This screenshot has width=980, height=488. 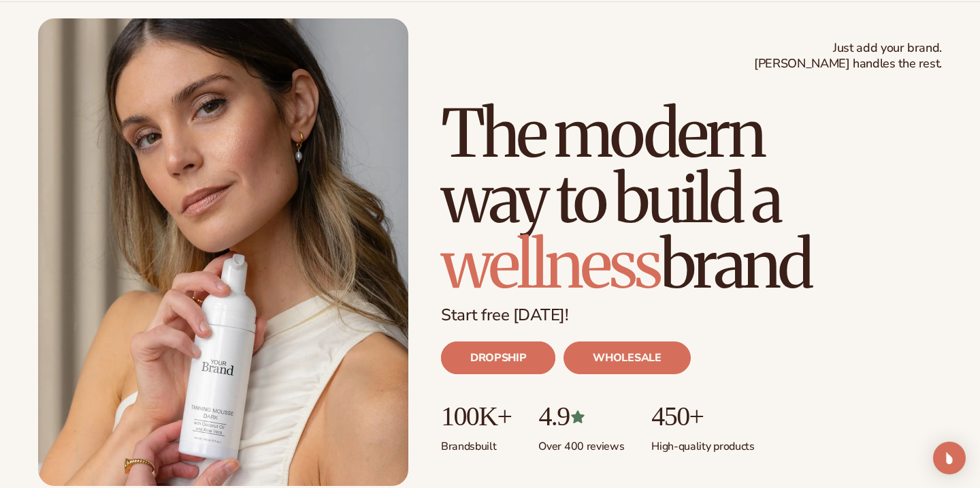 What do you see at coordinates (581, 443) in the screenshot?
I see `p: Over 400 reviews` at bounding box center [581, 443].